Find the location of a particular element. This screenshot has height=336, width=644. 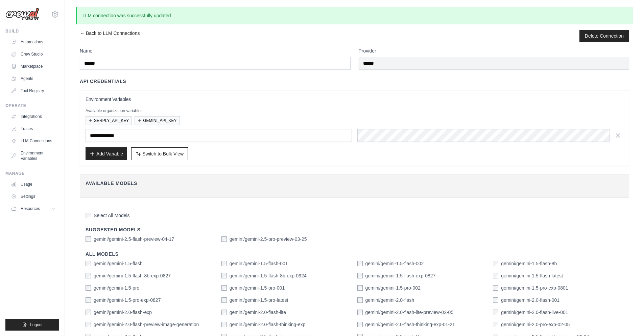

a: Crew Studio is located at coordinates (34, 54).